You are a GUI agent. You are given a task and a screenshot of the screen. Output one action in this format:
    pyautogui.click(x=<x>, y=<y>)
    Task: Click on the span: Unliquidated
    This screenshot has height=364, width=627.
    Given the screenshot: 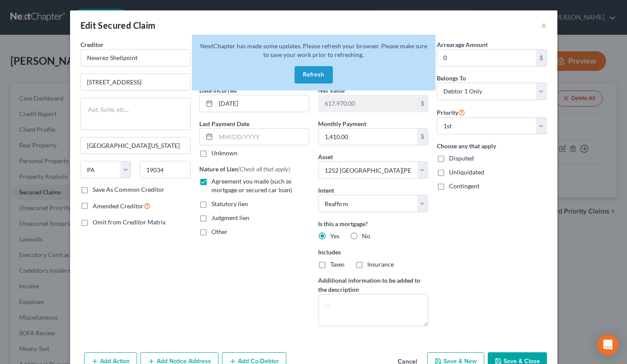 What is the action you would take?
    pyautogui.click(x=467, y=172)
    